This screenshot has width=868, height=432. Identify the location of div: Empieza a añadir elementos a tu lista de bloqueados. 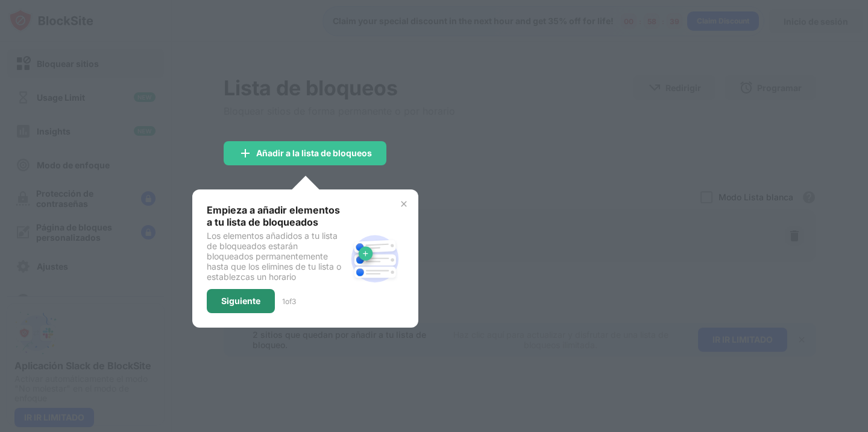
(276, 216).